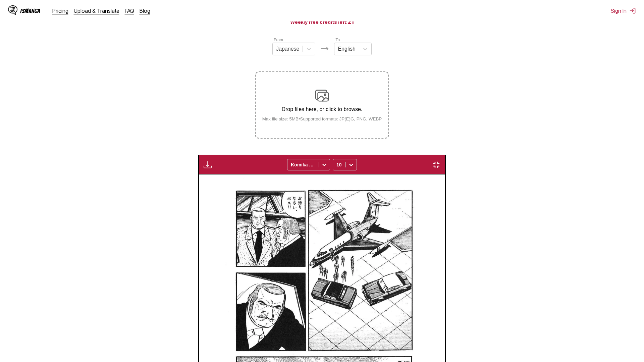 The height and width of the screenshot is (362, 644). What do you see at coordinates (97, 11) in the screenshot?
I see `a: Upload & Translate` at bounding box center [97, 11].